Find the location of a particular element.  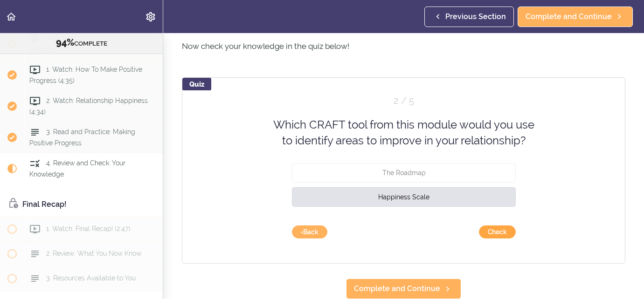

button: The Roadmap is located at coordinates (404, 172).